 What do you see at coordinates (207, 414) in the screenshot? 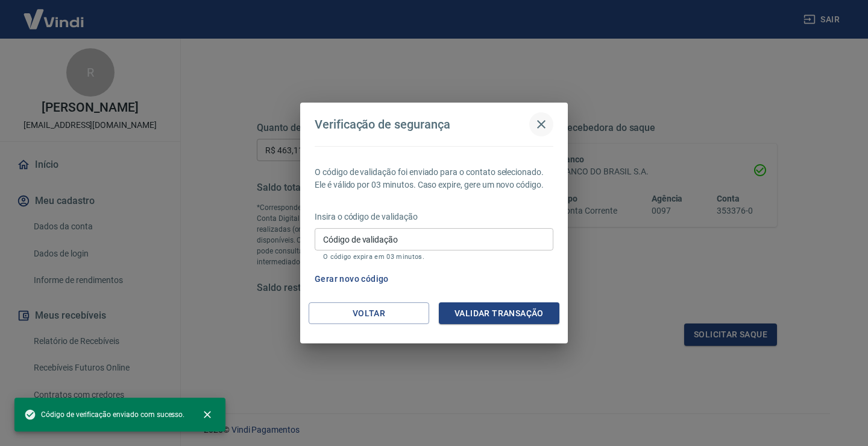
I see `button: close` at bounding box center [207, 414].